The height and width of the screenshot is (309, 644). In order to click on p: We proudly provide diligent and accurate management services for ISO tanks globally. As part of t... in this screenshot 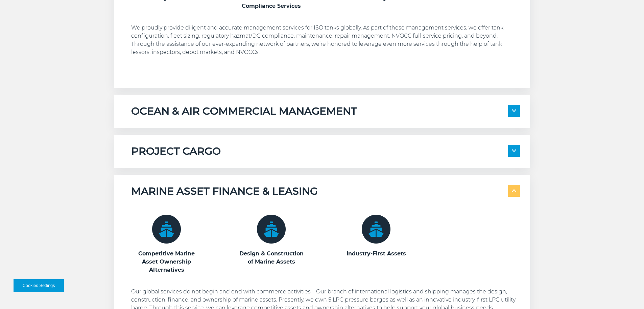, I will do `click(326, 40)`.